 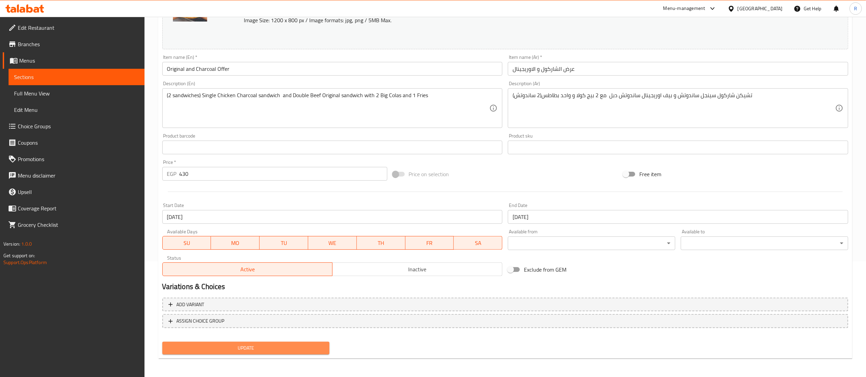 What do you see at coordinates (74, 192) in the screenshot?
I see `a: Upsell` at bounding box center [74, 192].